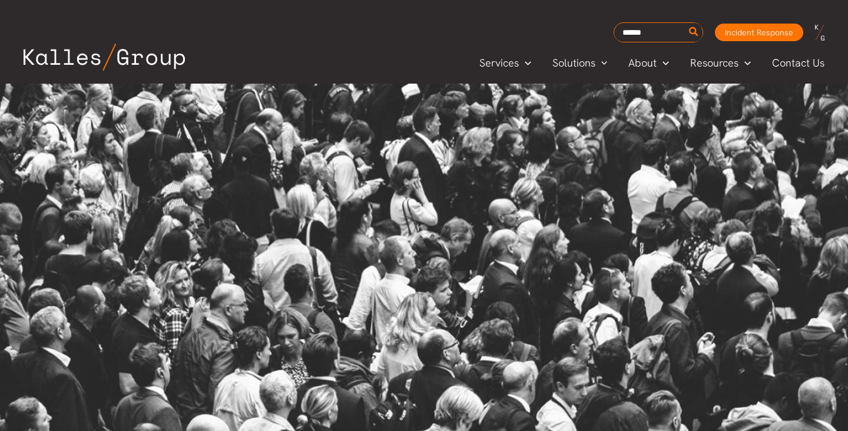  I want to click on a: Incident Response, so click(759, 32).